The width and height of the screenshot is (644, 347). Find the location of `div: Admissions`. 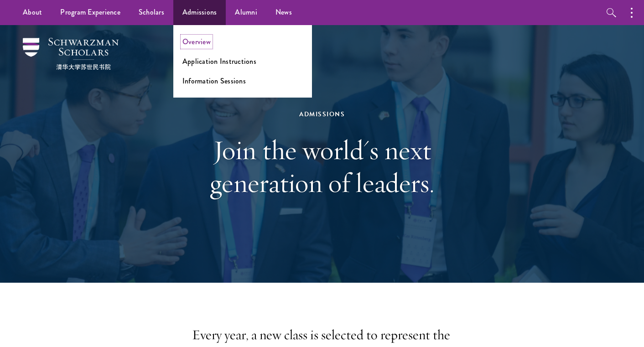

div: Admissions is located at coordinates (322, 114).